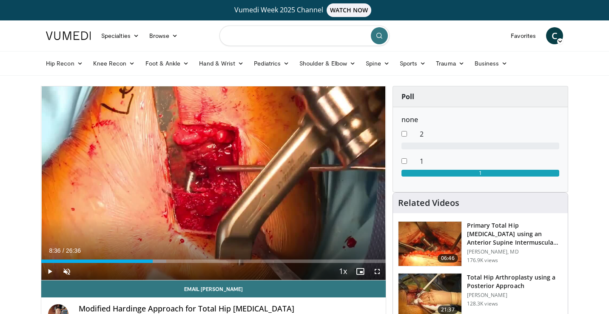  Describe the element at coordinates (555, 36) in the screenshot. I see `a: C` at that location.